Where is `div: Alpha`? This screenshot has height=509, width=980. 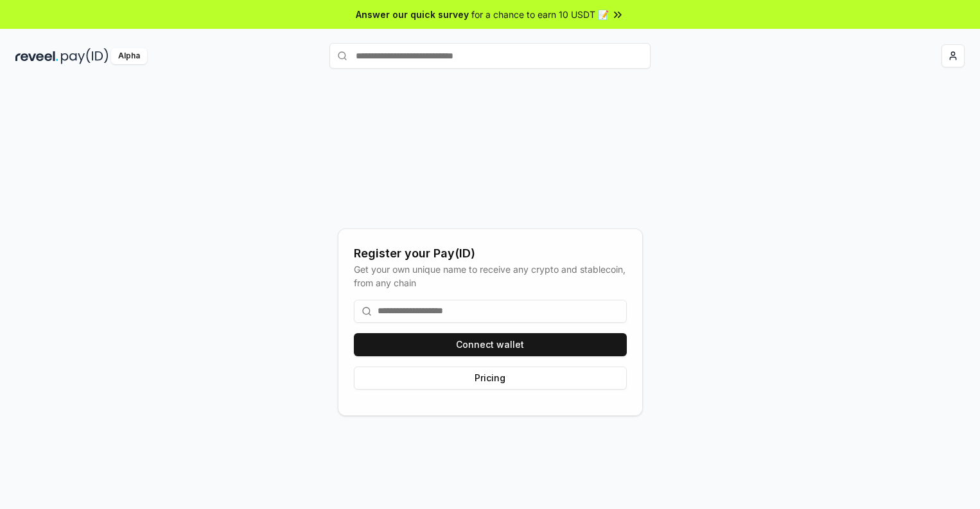 div: Alpha is located at coordinates (129, 56).